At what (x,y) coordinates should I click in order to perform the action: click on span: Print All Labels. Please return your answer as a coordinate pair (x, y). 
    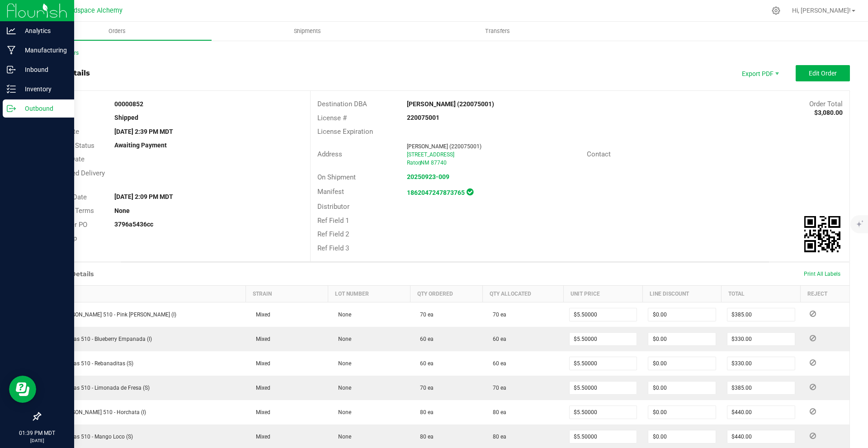
    Looking at the image, I should click on (822, 274).